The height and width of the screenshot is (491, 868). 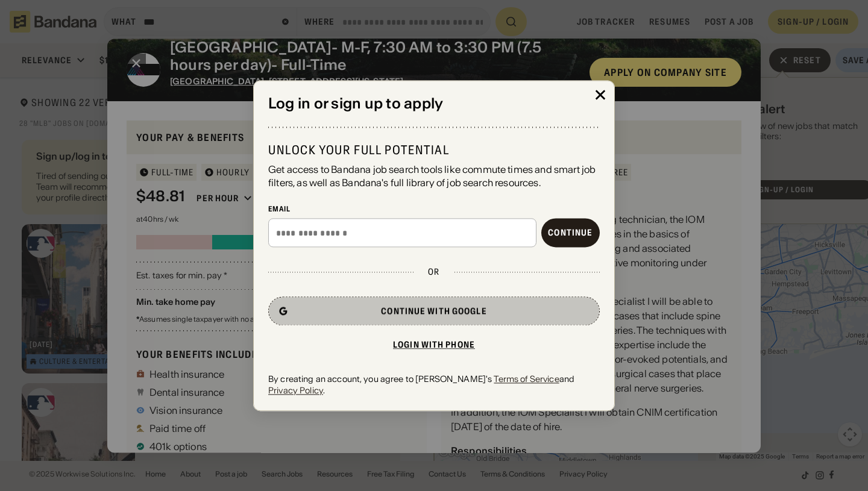 What do you see at coordinates (434, 150) in the screenshot?
I see `div: Unlock your full potential` at bounding box center [434, 150].